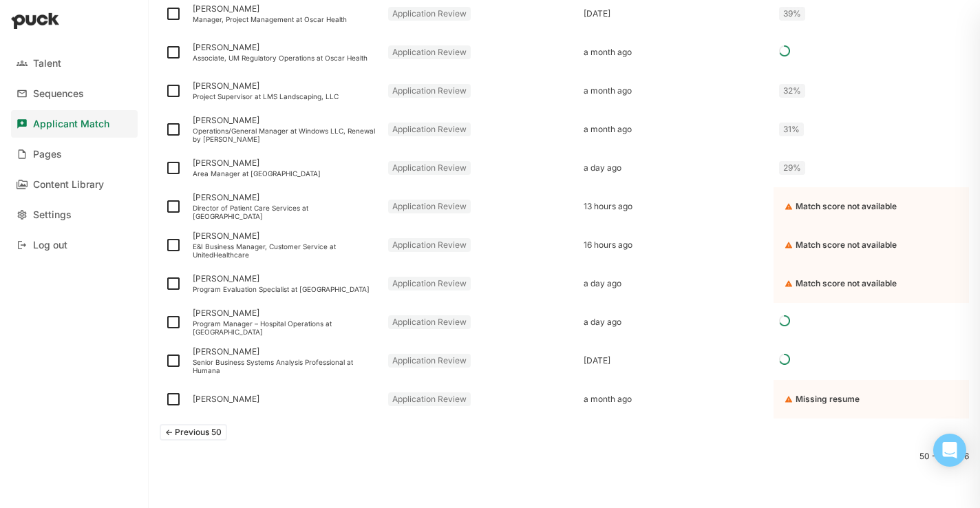 This screenshot has height=508, width=980. What do you see at coordinates (52, 215) in the screenshot?
I see `div: Settings` at bounding box center [52, 215].